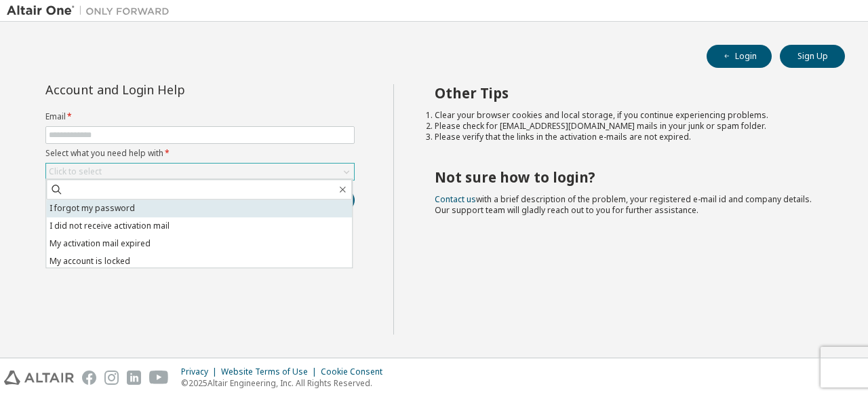 The height and width of the screenshot is (397, 868). Describe the element at coordinates (455, 198) in the screenshot. I see `a: Contact us` at that location.